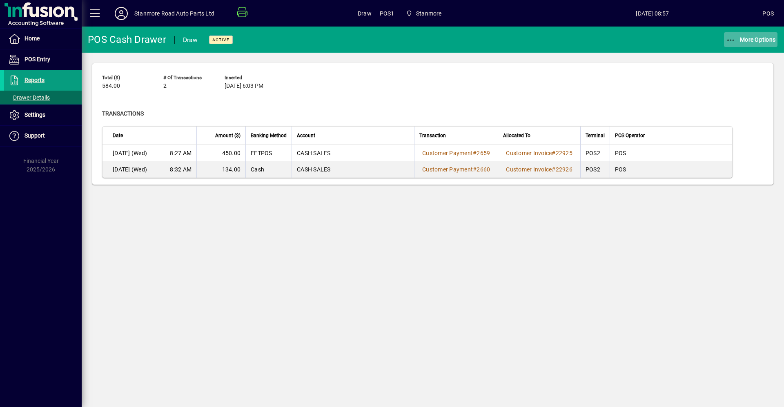 The height and width of the screenshot is (407, 784). What do you see at coordinates (43, 98) in the screenshot?
I see `a: Drawer Details` at bounding box center [43, 98].